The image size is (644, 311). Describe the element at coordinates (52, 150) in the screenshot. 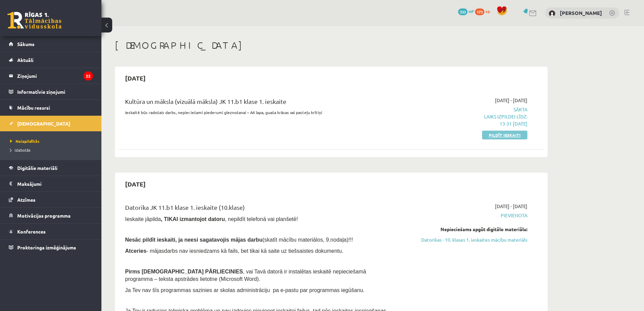

I see `a: Izlabotās` at that location.